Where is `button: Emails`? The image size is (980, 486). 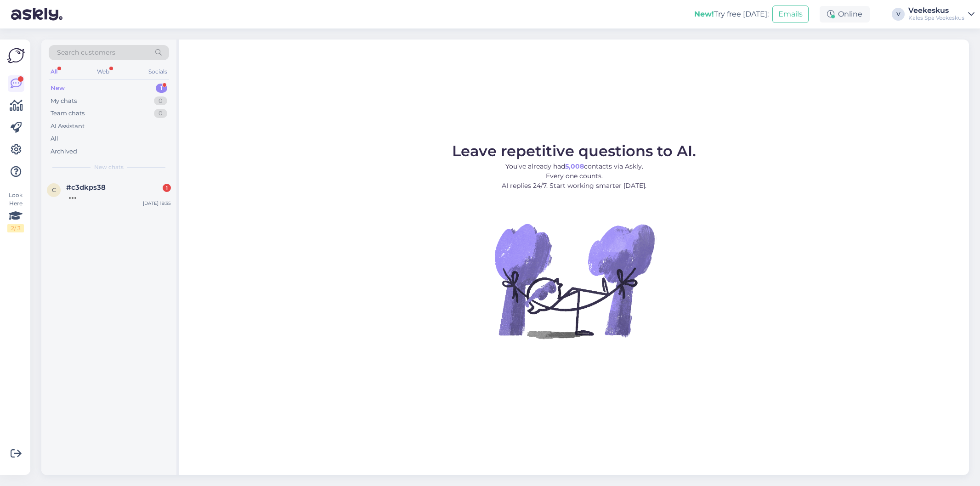 button: Emails is located at coordinates (790, 15).